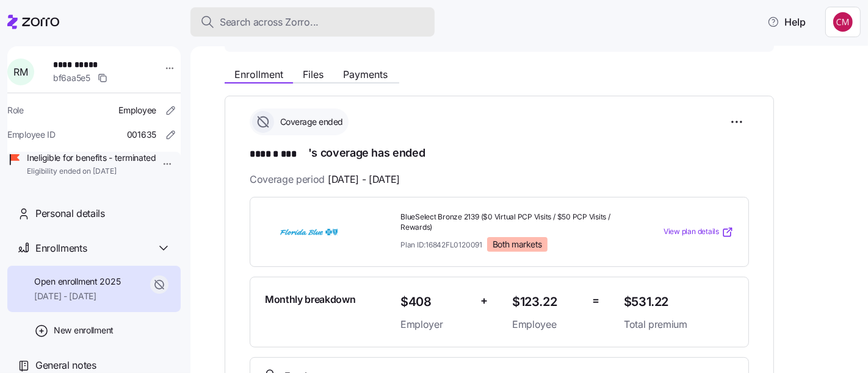 The height and width of the screenshot is (373, 868). What do you see at coordinates (679, 302) in the screenshot?
I see `span: $531.22` at bounding box center [679, 302].